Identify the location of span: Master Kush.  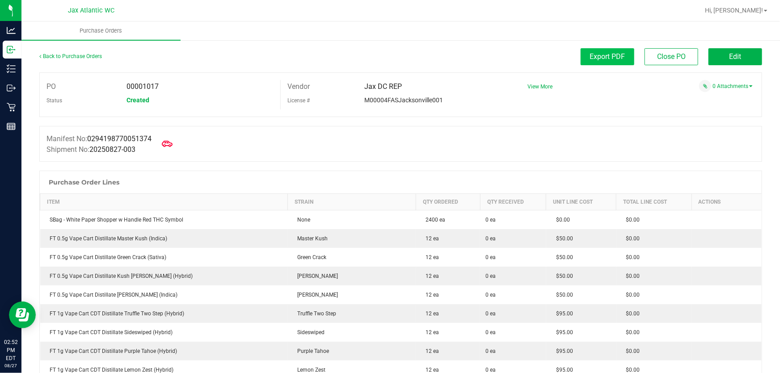
(310, 239).